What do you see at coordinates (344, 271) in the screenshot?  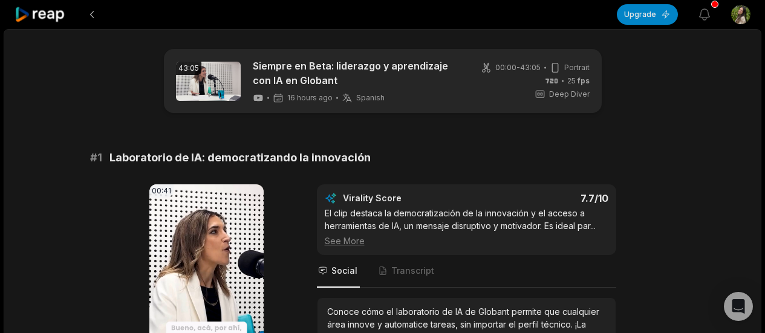 I see `span: Social` at bounding box center [344, 271].